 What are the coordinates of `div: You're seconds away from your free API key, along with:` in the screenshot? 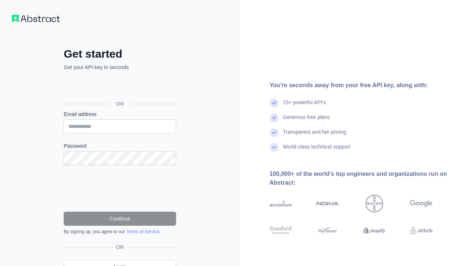 It's located at (363, 85).